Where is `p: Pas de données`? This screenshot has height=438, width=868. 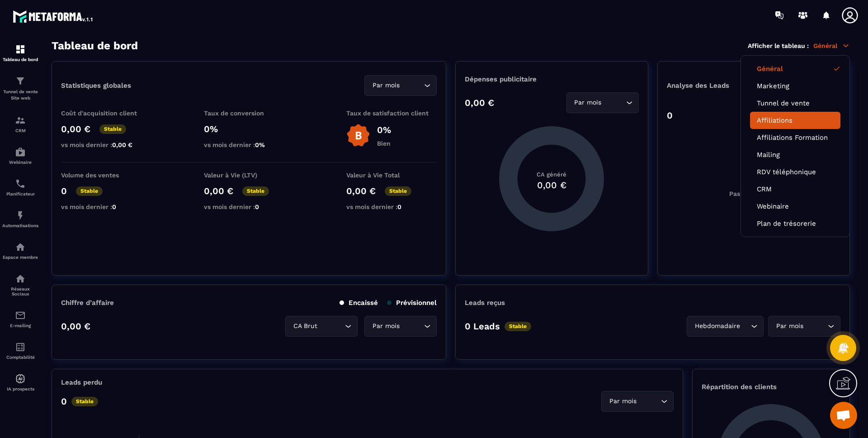 p: Pas de données is located at coordinates (753, 194).